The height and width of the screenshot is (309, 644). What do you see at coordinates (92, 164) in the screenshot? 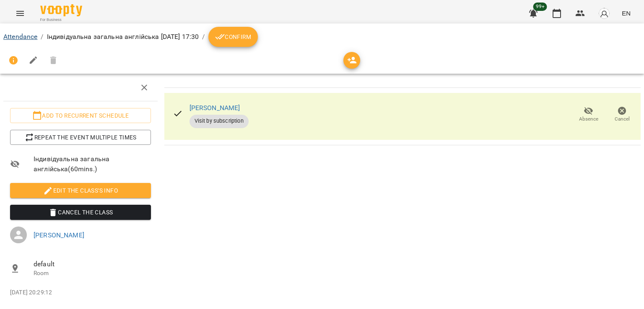
I see `span: Індивідуальна загальна англійська ( 60 mins. )` at bounding box center [92, 164].